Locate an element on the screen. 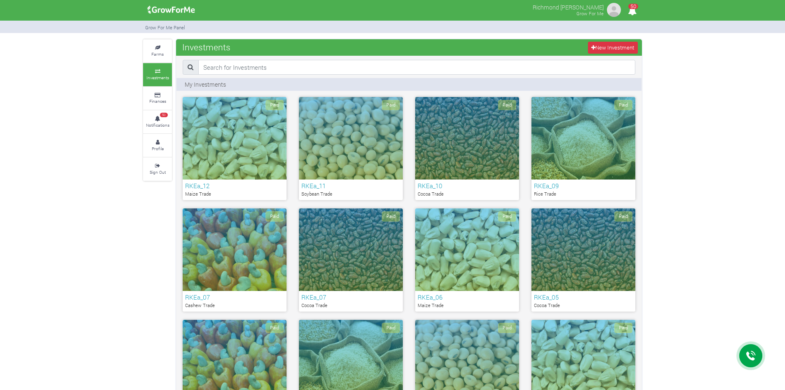 Image resolution: width=785 pixels, height=390 pixels. a: Farms is located at coordinates (157, 51).